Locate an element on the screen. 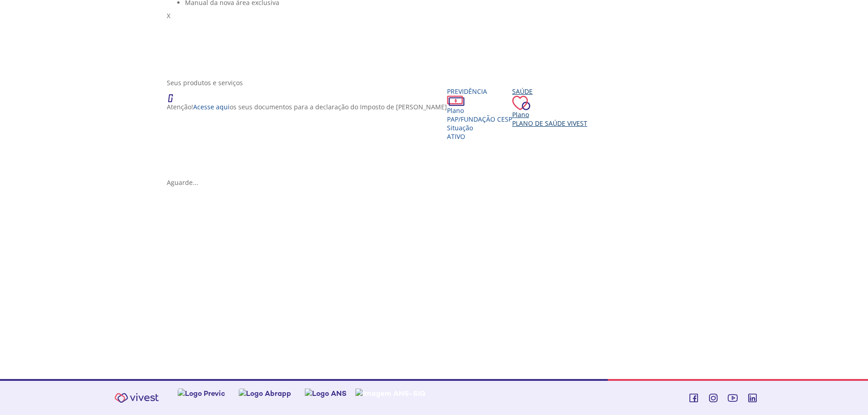 The width and height of the screenshot is (868, 415). img: Imagem ANS-SIG is located at coordinates (391, 393).